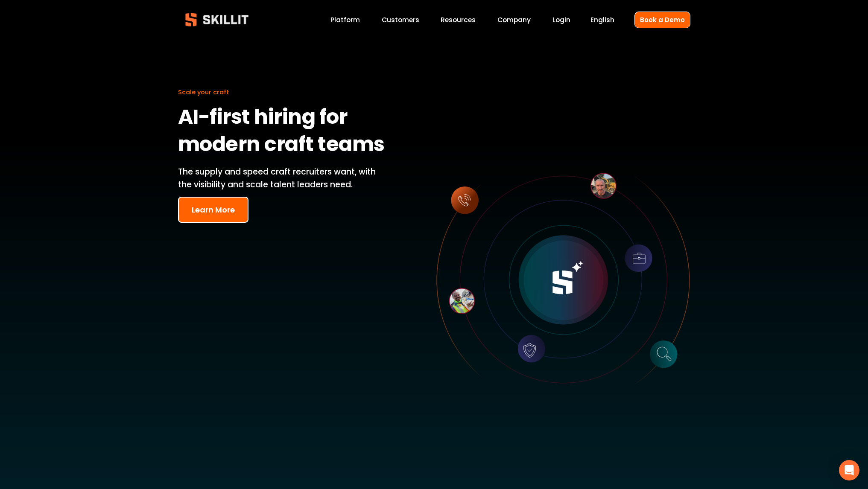 The image size is (868, 489). Describe the element at coordinates (562, 20) in the screenshot. I see `a: Login` at that location.